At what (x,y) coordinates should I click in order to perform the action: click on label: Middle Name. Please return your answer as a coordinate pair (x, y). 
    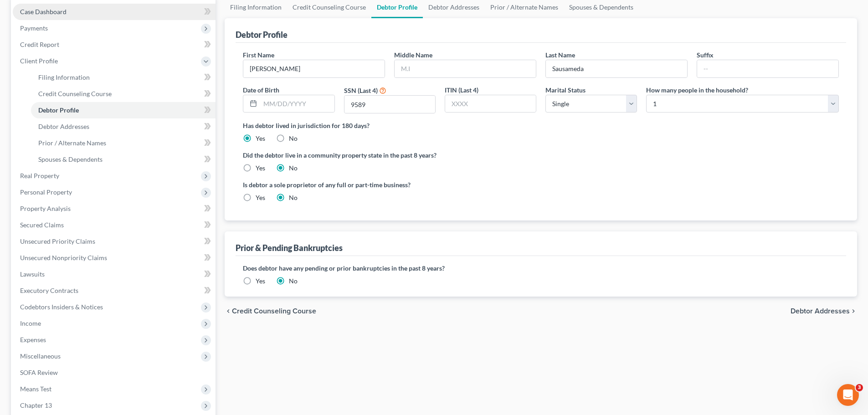
    Looking at the image, I should click on (413, 55).